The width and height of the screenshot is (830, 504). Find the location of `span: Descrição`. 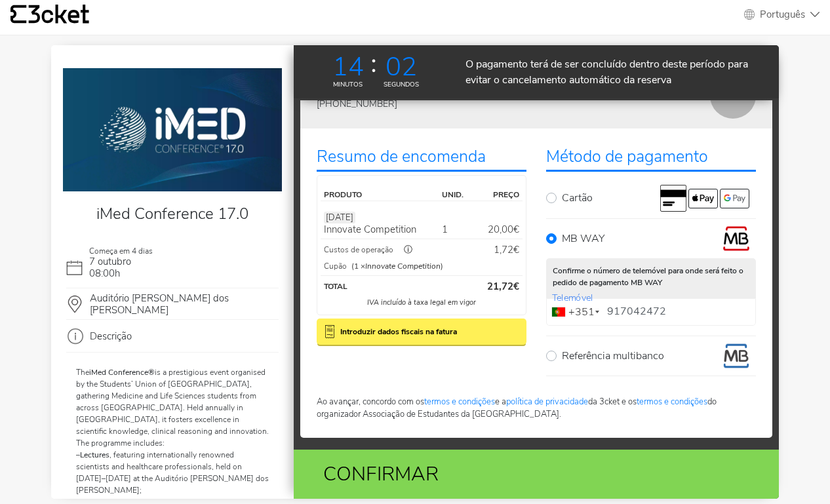

span: Descrição is located at coordinates (110, 336).